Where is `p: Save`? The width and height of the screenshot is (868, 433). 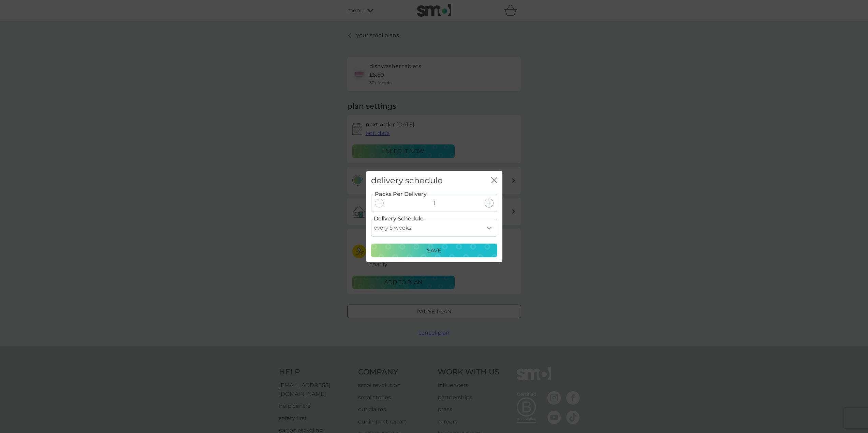
p: Save is located at coordinates (434, 251).